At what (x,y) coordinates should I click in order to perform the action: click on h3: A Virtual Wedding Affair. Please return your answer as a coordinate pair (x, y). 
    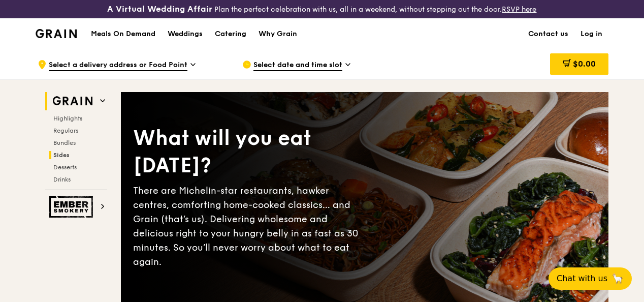
    Looking at the image, I should click on (160, 9).